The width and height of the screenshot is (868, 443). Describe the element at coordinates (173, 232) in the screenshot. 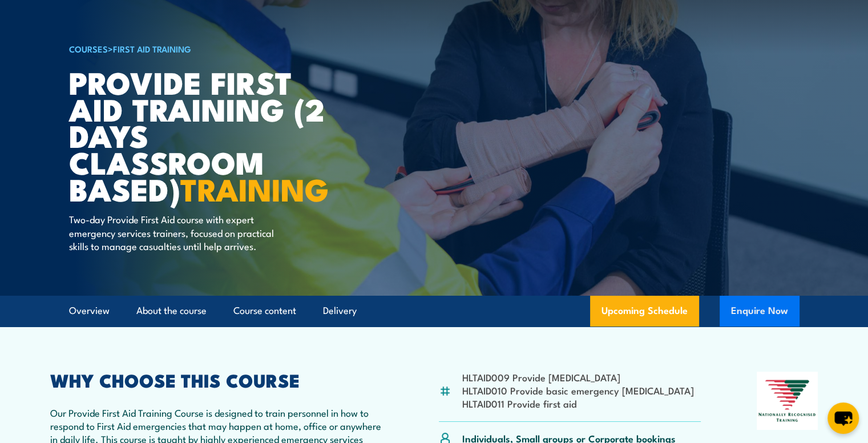

I see `p: Two-day Provide First Aid course with expert emergency services trainers, focused on practical sk...` at that location.